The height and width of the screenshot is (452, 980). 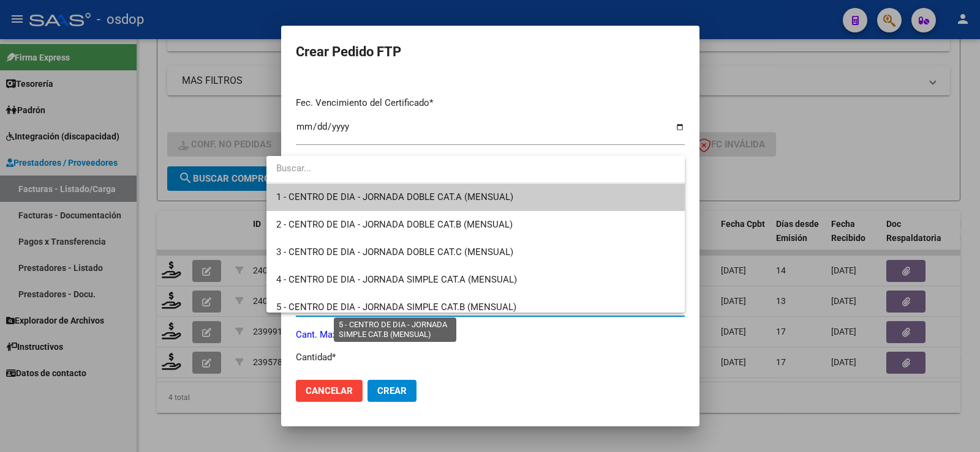 I want to click on span: 3 - CENTRO DE DIA - JORNADA DOBLE CAT.C (MENSUAL), so click(x=394, y=252).